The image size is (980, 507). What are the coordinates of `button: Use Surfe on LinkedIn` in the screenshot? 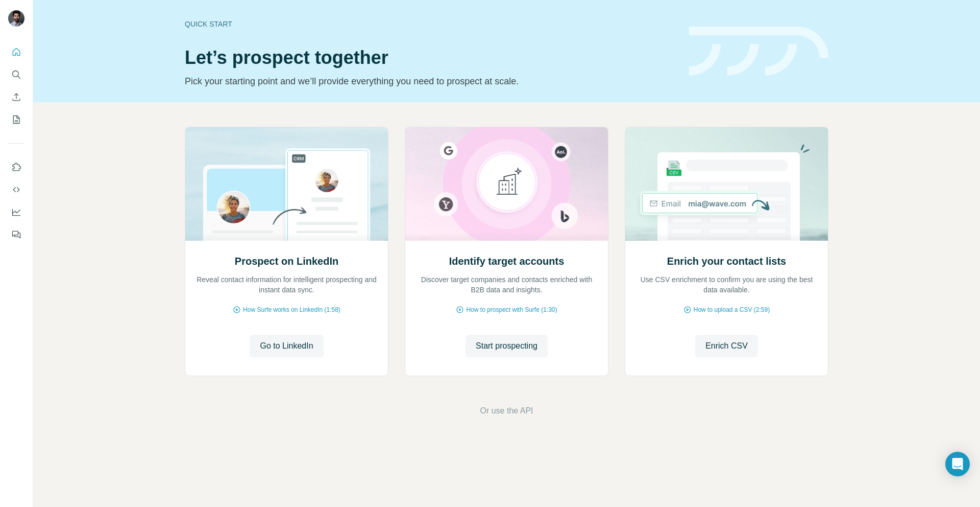 It's located at (17, 167).